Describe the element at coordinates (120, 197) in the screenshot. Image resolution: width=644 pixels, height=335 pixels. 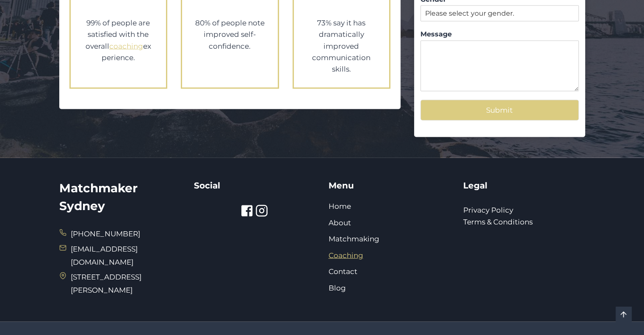
I see `h2: Matchmaker Sydney` at that location.